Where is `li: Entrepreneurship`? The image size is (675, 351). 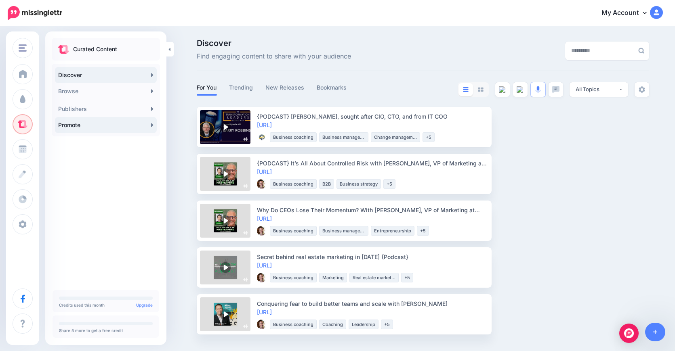
li: Entrepreneurship is located at coordinates (392, 231).